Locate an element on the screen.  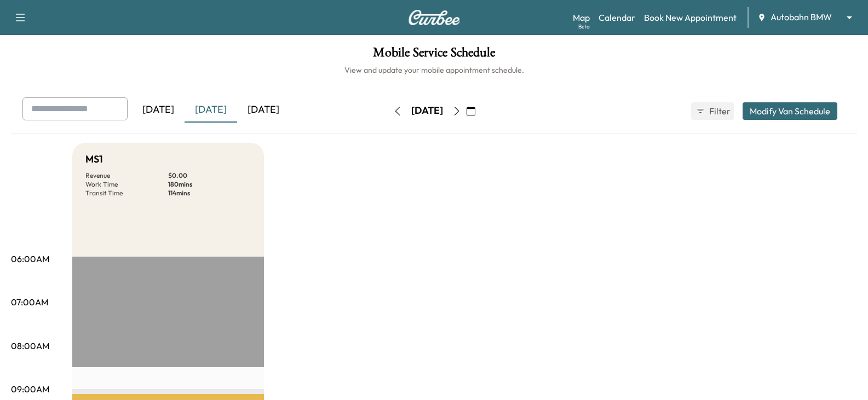
p: Transit Time is located at coordinates (127, 193).